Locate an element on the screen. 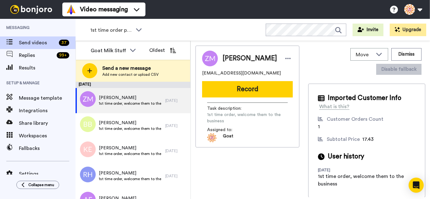 The width and height of the screenshot is (430, 199). div: Subtotal Price is located at coordinates (343, 140).